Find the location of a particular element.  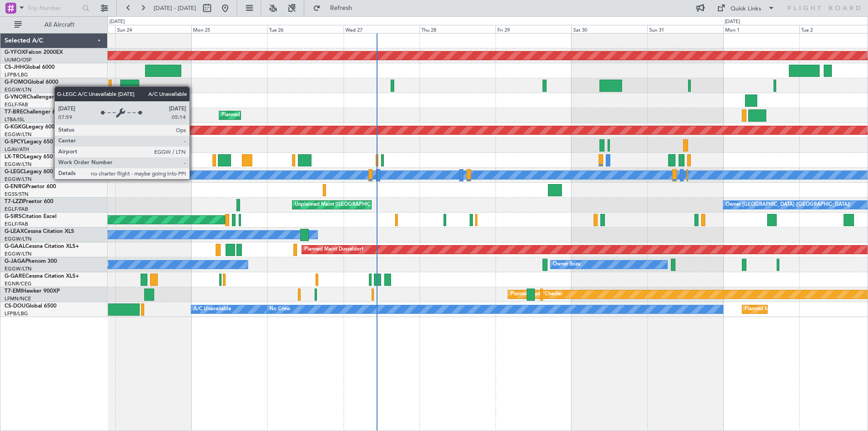

div: Owner Ibiza is located at coordinates (567, 264).